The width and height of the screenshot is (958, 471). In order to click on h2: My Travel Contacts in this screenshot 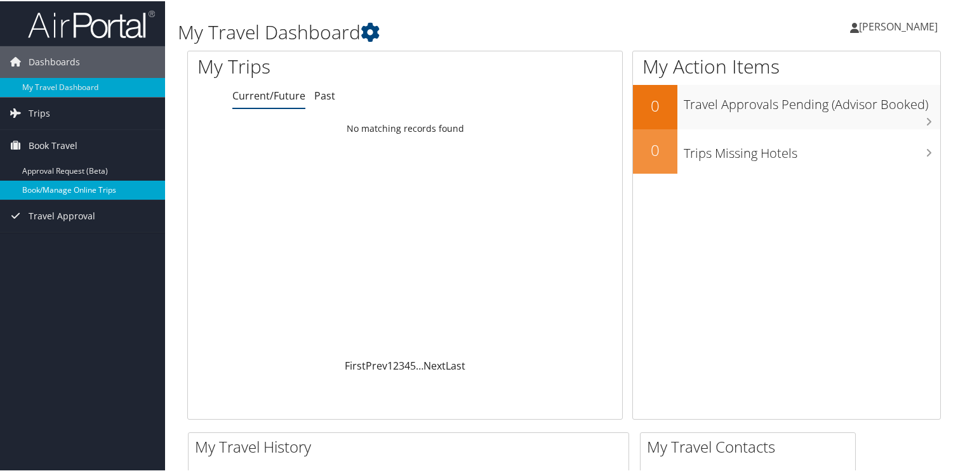, I will do `click(751, 446)`.